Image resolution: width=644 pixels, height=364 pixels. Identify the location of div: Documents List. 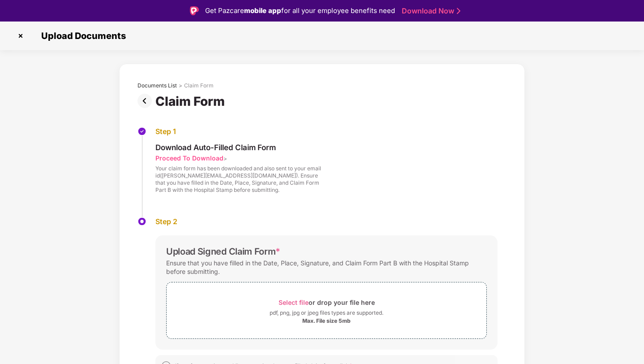
(157, 86).